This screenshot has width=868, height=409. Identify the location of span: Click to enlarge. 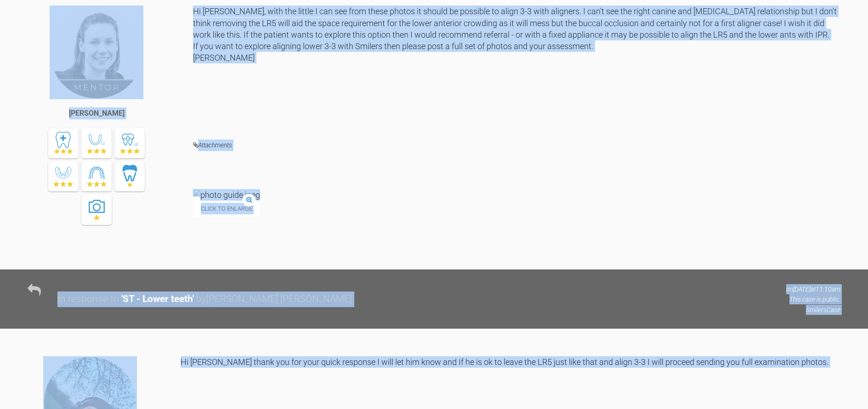
(227, 208).